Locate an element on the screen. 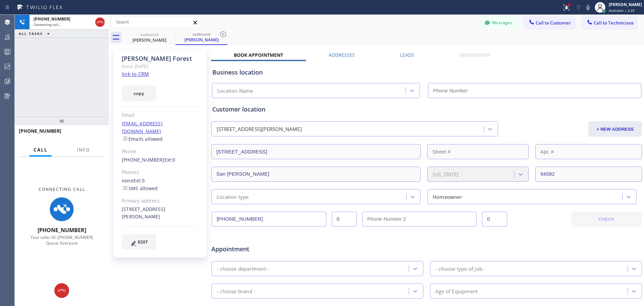  label: SMS allowed is located at coordinates (140, 188).